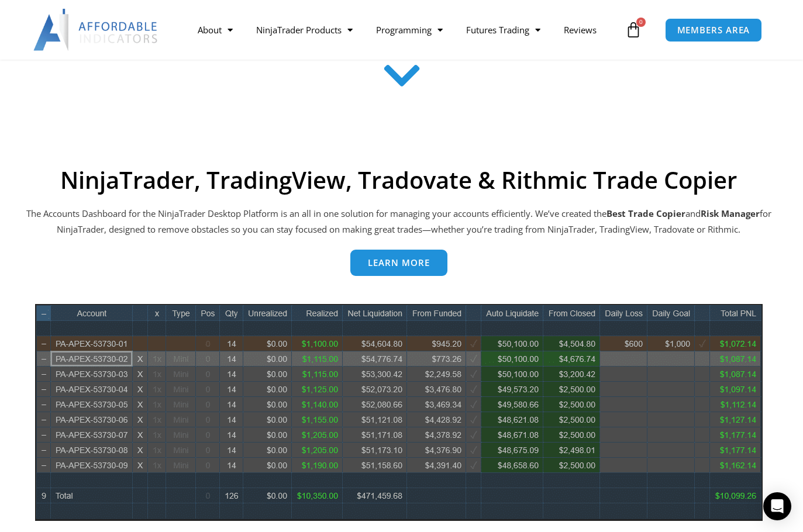  I want to click on b: Best Trade Copier, so click(646, 214).